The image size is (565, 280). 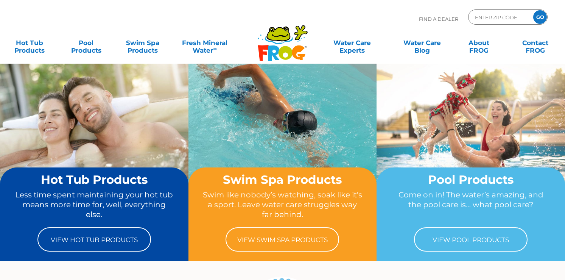 What do you see at coordinates (283, 134) in the screenshot?
I see `img: home-banner-swim-spa-short` at bounding box center [283, 134].